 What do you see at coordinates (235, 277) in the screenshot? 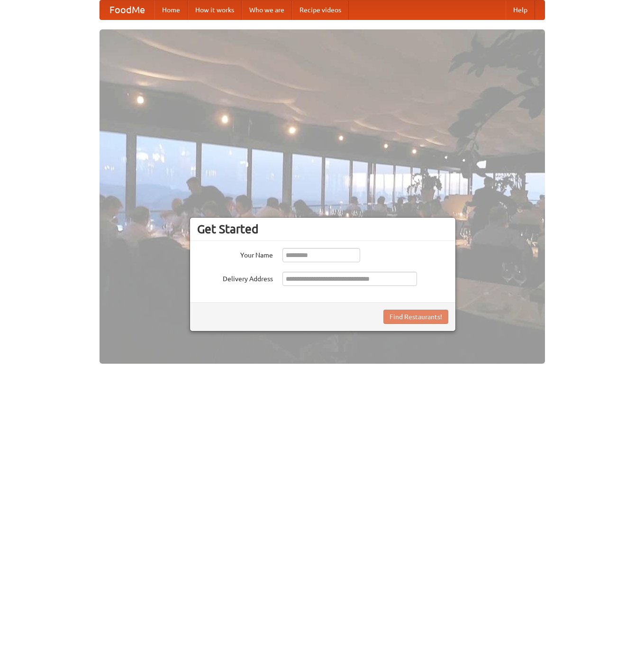
I see `label: Delivery Address` at bounding box center [235, 277].